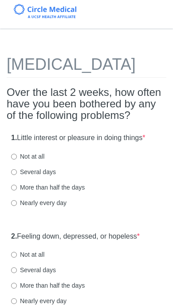  Describe the element at coordinates (78, 138) in the screenshot. I see `label: Little interest or pleasure in doing things` at that location.